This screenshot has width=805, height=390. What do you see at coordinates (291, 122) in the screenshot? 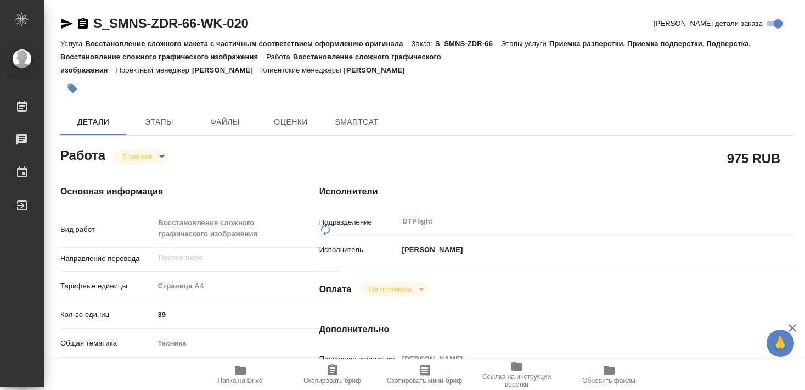
I see `span: Оценки` at bounding box center [291, 122].